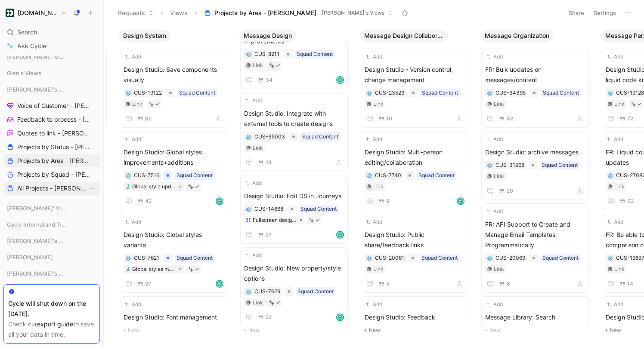 This screenshot has width=644, height=347. What do you see at coordinates (174, 240) in the screenshot?
I see `span: Design Studio: Global styles variants` at bounding box center [174, 240].